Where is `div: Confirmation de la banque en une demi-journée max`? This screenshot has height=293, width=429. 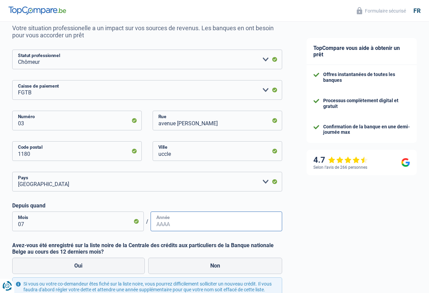
div: Confirmation de la banque en une demi-journée max is located at coordinates (367, 130).